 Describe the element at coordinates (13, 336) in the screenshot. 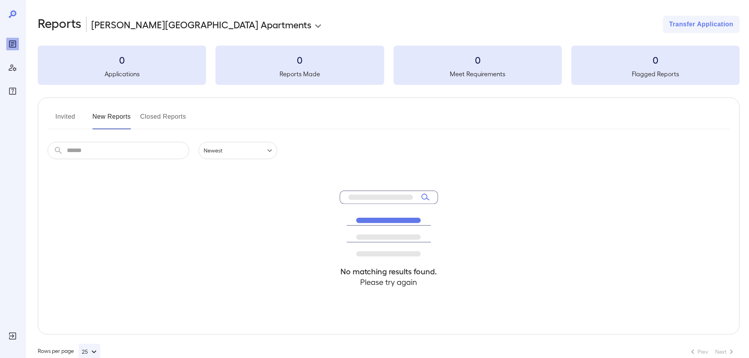

I see `div: Log Out` at that location.